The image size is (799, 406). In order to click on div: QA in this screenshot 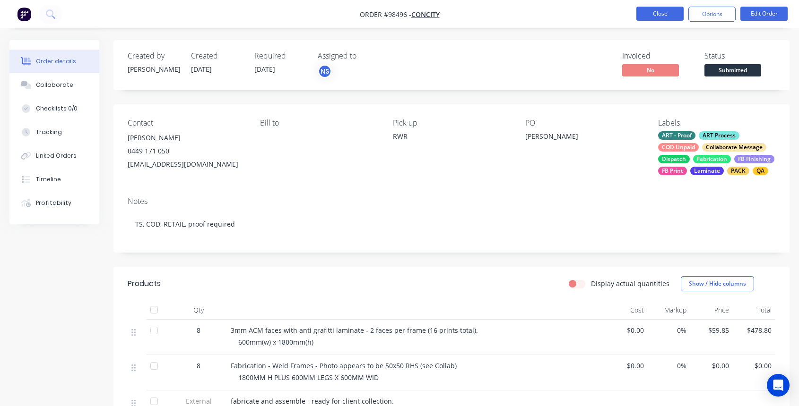, I will do `click(760, 171)`.